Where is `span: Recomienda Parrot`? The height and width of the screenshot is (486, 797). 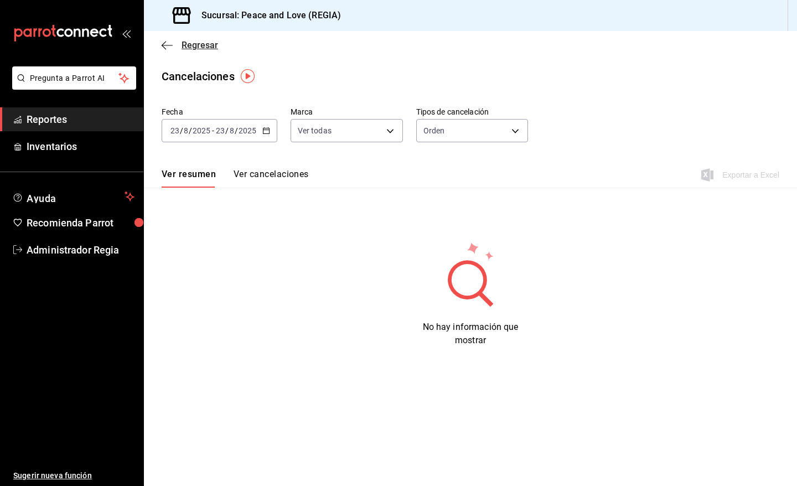
span: Recomienda Parrot is located at coordinates (80, 222).